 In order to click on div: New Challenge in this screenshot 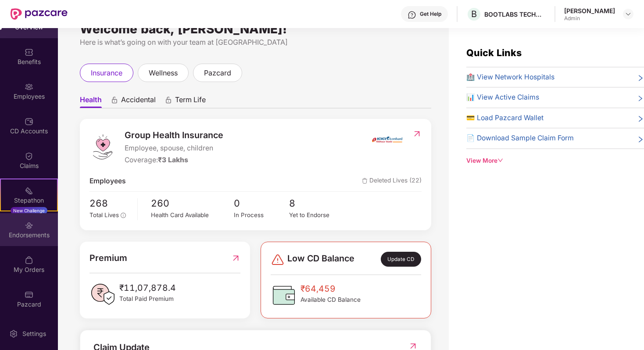, I will do `click(29, 210)`.